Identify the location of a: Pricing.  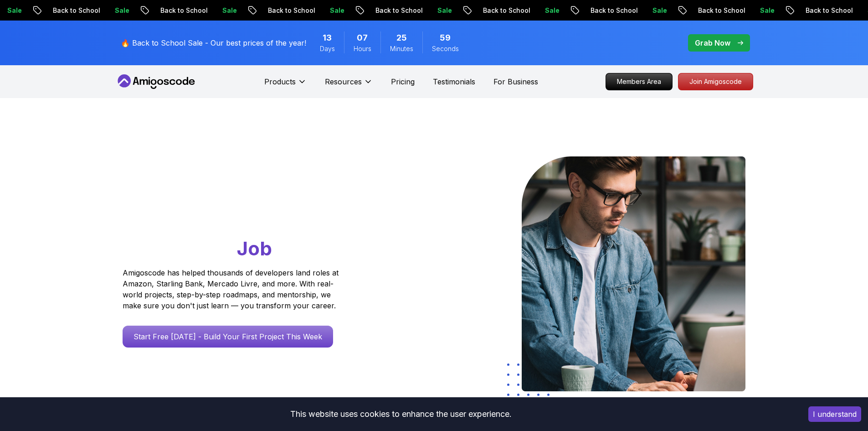
(402, 82).